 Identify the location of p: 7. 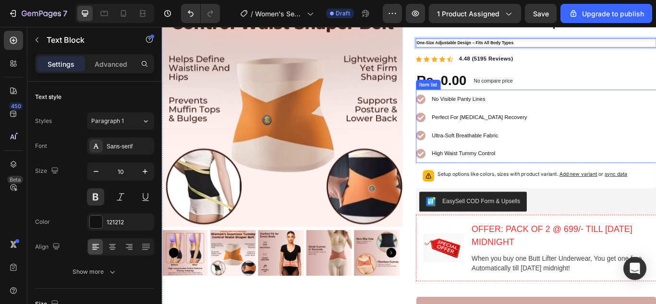
(65, 13).